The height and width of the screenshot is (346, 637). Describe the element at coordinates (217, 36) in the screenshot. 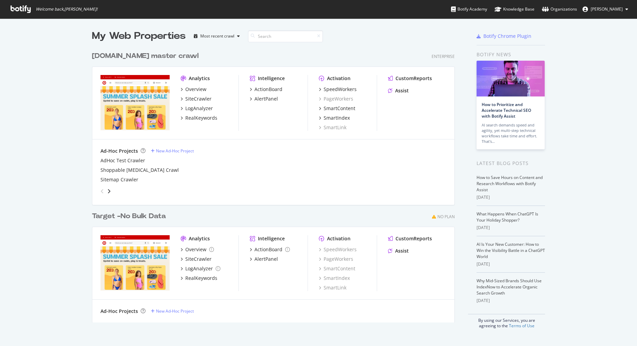

I see `div: Most recent crawl` at that location.